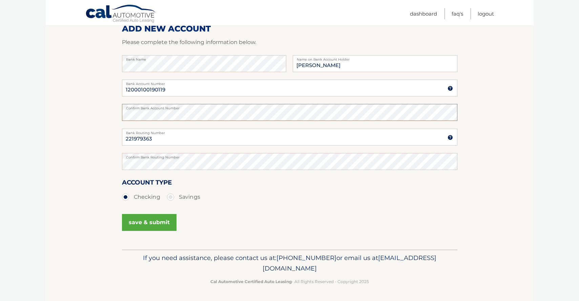 This screenshot has width=579, height=301. Describe the element at coordinates (290, 107) in the screenshot. I see `label: Confirm Bank Account Number` at that location.